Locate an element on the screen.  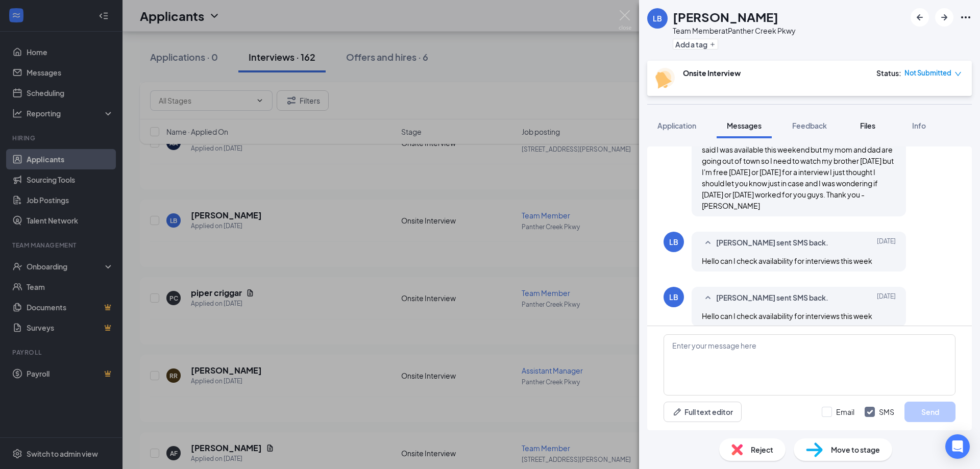
svg: ArrowRight is located at coordinates (944, 17).